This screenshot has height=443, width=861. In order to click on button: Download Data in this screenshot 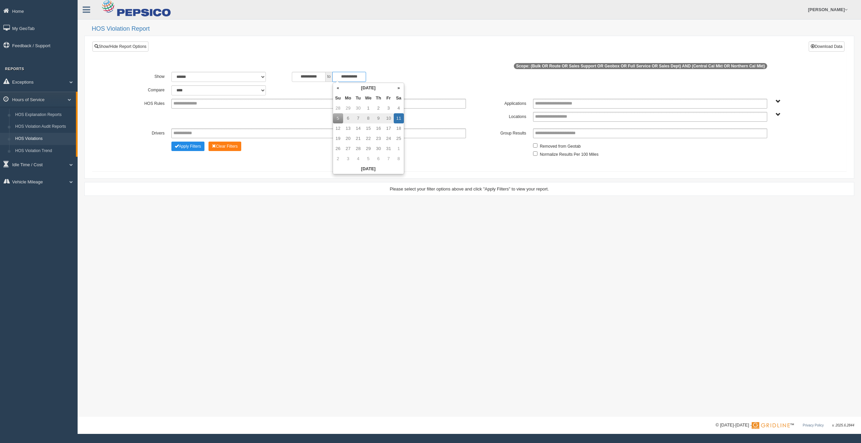, I will do `click(826, 47)`.